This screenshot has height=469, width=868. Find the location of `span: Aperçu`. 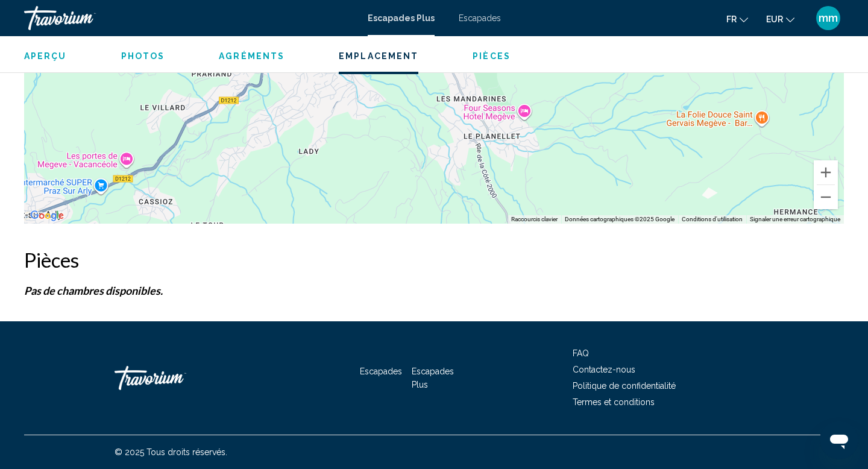

span: Aperçu is located at coordinates (45, 56).